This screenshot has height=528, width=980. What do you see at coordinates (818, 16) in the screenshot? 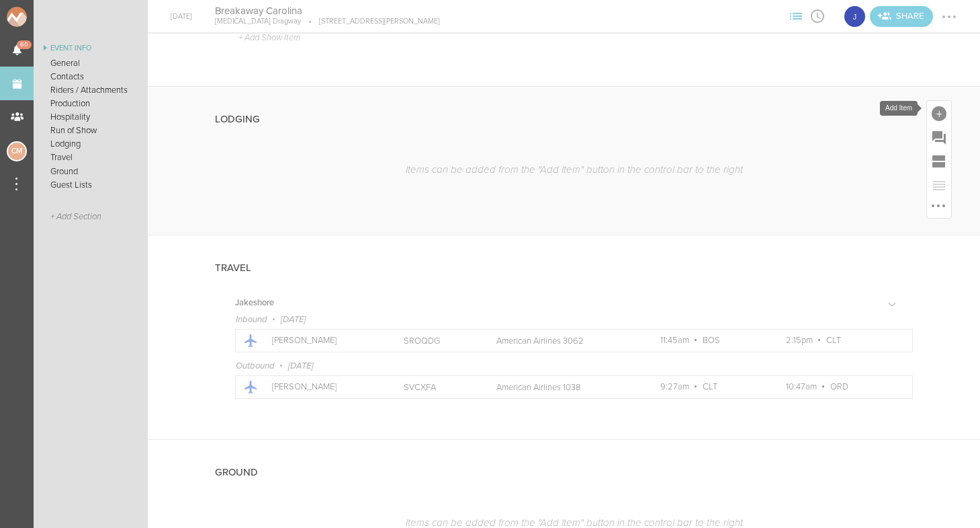
I see `span: View Itinerary` at bounding box center [818, 16].